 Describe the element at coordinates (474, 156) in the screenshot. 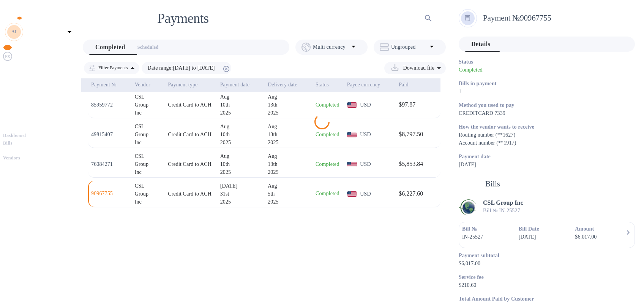

I see `b: Payment date` at that location.